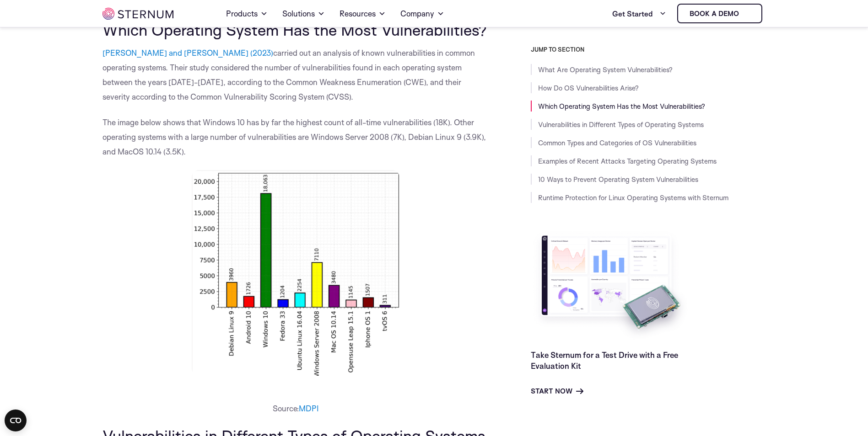 The image size is (868, 436). What do you see at coordinates (604, 360) in the screenshot?
I see `a: Take Sternum for a Test Drive with a Free Evaluation Kit` at bounding box center [604, 360].